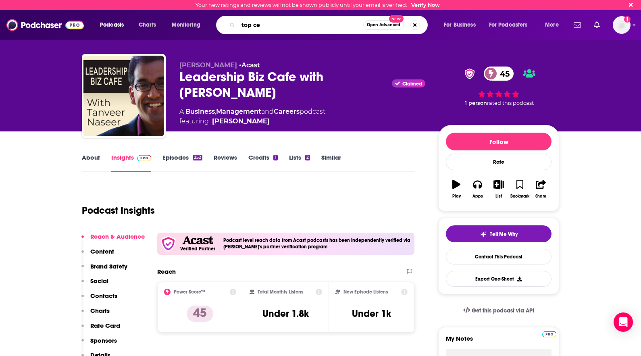 The image size is (641, 356). Describe the element at coordinates (478, 196) in the screenshot. I see `div: Apps` at that location.